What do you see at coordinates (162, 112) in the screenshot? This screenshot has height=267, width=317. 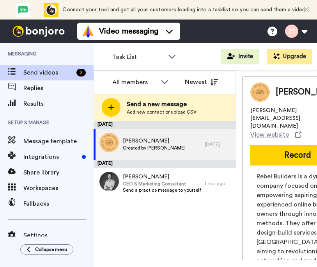 I see `span: Add new contact or upload CSV` at bounding box center [162, 112].